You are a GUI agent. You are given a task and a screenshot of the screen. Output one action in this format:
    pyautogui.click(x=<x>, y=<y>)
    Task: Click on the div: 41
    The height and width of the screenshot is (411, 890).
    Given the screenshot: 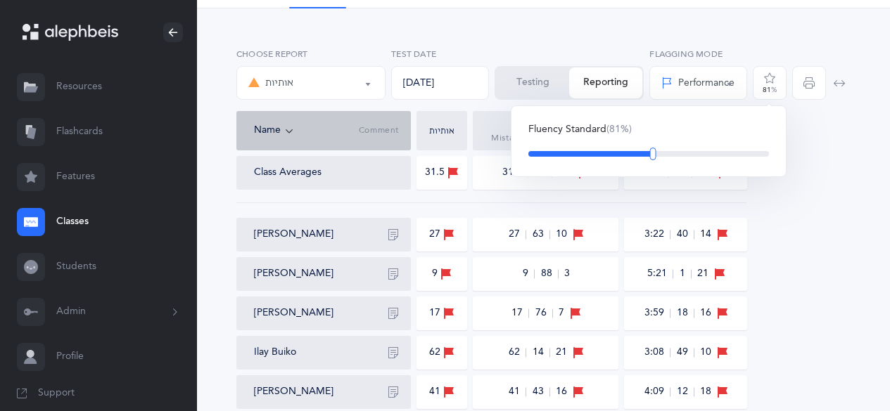 What is the action you would take?
    pyautogui.click(x=442, y=392)
    